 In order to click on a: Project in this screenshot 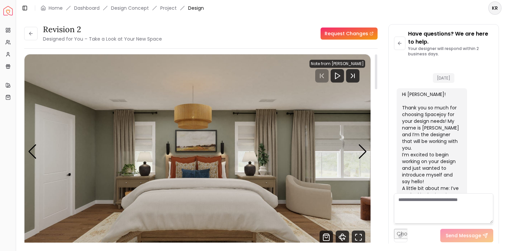, I will do `click(168, 8)`.